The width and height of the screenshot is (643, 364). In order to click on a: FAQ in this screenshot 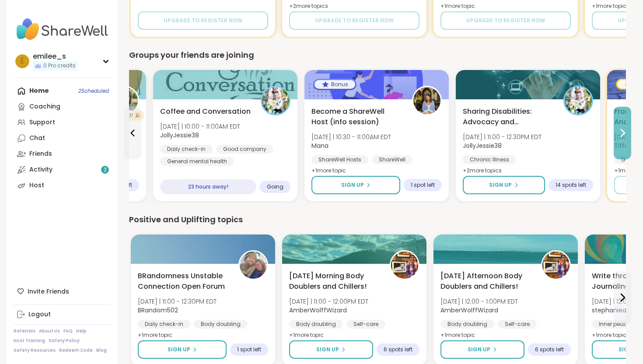, I will do `click(68, 331)`.